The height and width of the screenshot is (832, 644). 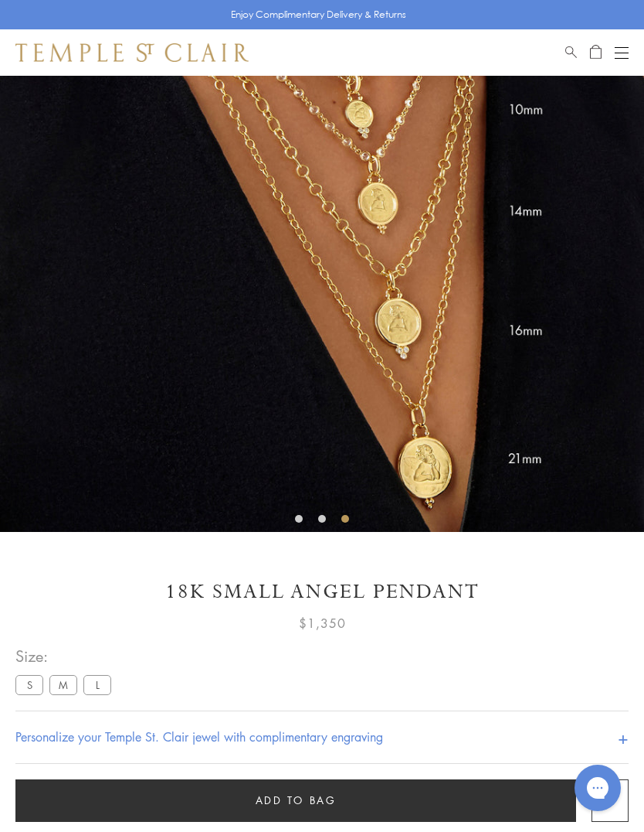 I want to click on button: Add to bag, so click(x=295, y=800).